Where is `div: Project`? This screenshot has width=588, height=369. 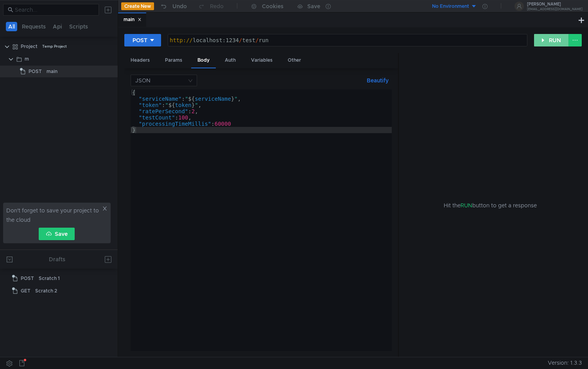 div: Project is located at coordinates (29, 46).